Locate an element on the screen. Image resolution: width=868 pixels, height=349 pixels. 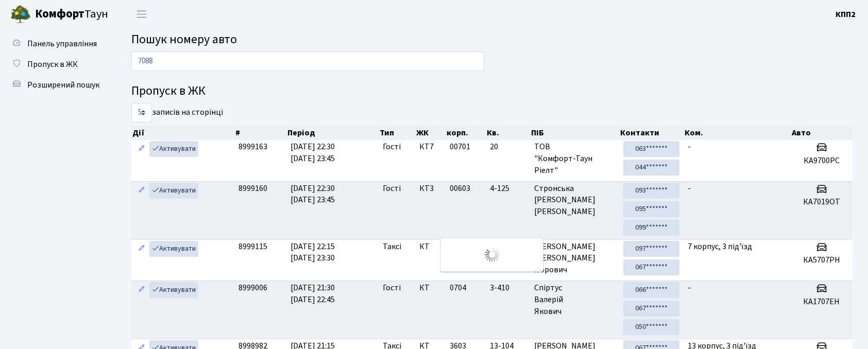
h4: Пропуск в ЖК is located at coordinates (492, 91).